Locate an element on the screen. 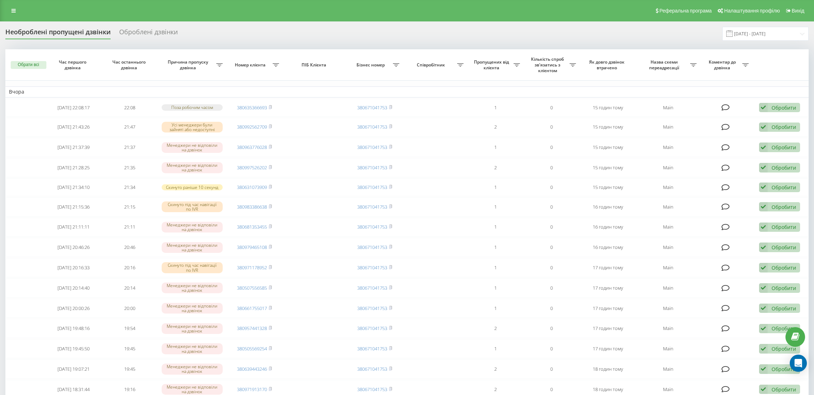 This screenshot has width=814, height=395. td: 18 годин тому is located at coordinates (608, 369).